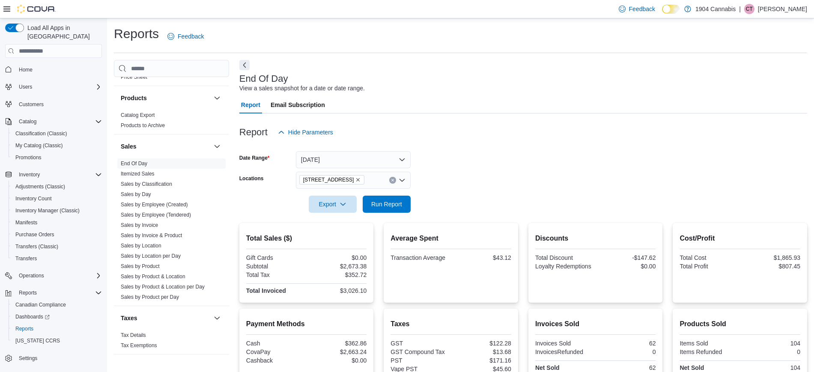 The width and height of the screenshot is (814, 372). I want to click on h2: Cost/Profit, so click(740, 239).